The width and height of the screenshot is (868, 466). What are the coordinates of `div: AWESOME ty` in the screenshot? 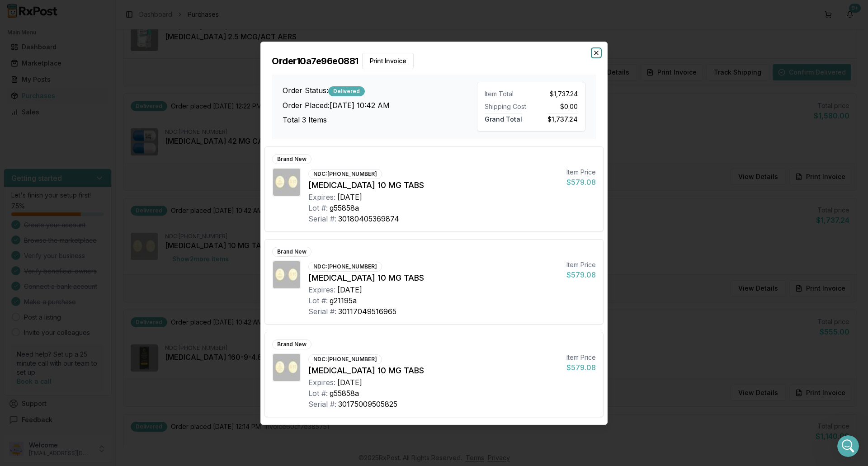 It's located at (106, 81).